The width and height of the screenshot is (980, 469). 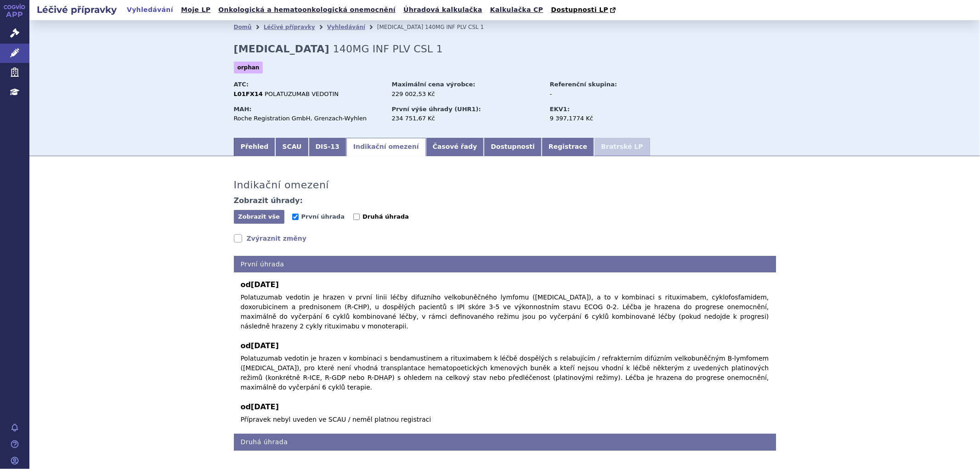 What do you see at coordinates (259, 217) in the screenshot?
I see `button: Zobrazit vše` at bounding box center [259, 217].